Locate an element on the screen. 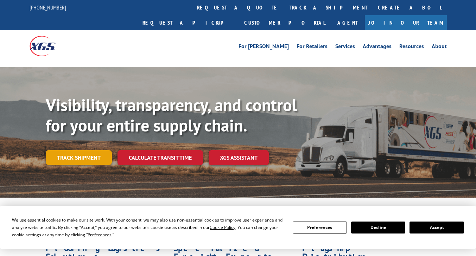  div: We use essential cookies to make our site work. With your consent, we may also use non-essential ... is located at coordinates (148, 227).